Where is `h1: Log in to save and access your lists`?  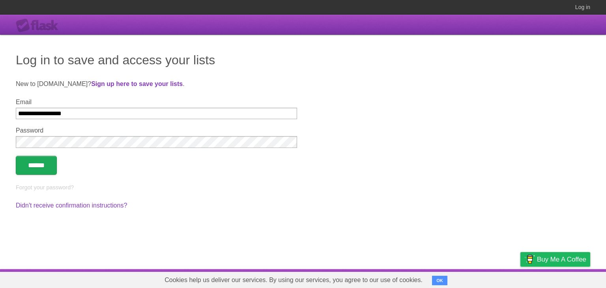
h1: Log in to save and access your lists is located at coordinates (303, 60).